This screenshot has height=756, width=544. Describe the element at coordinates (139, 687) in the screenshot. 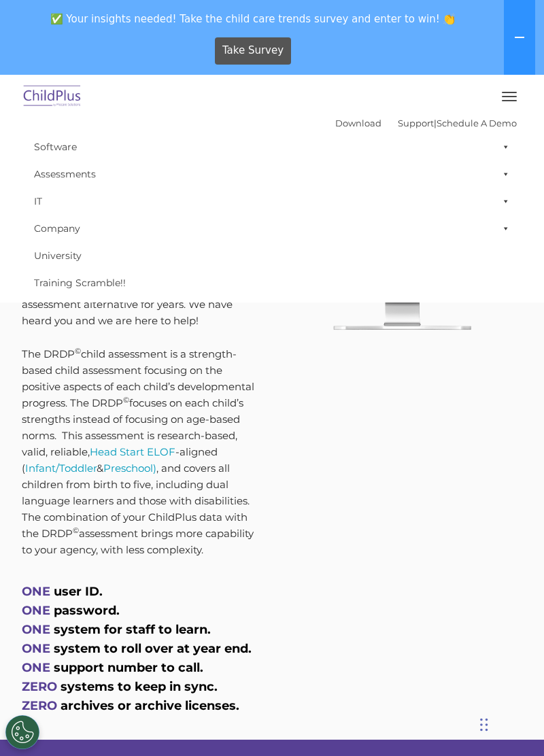

I see `span: systems to keep in sync.` at that location.